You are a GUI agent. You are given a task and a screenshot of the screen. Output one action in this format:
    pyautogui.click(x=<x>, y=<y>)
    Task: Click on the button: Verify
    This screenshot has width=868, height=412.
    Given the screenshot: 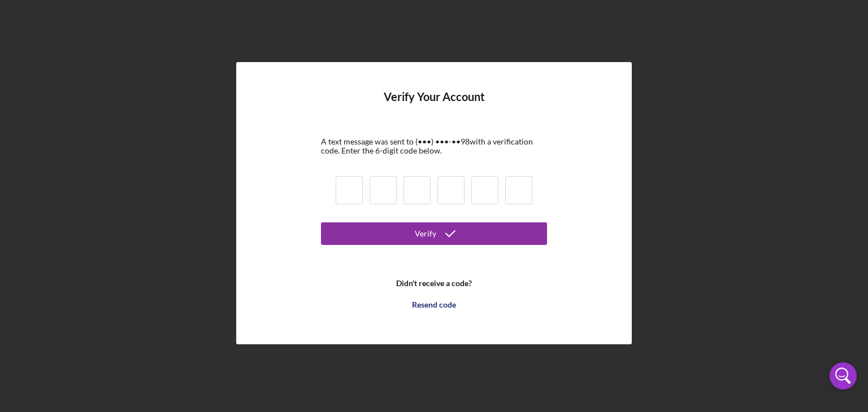 What is the action you would take?
    pyautogui.click(x=434, y=234)
    